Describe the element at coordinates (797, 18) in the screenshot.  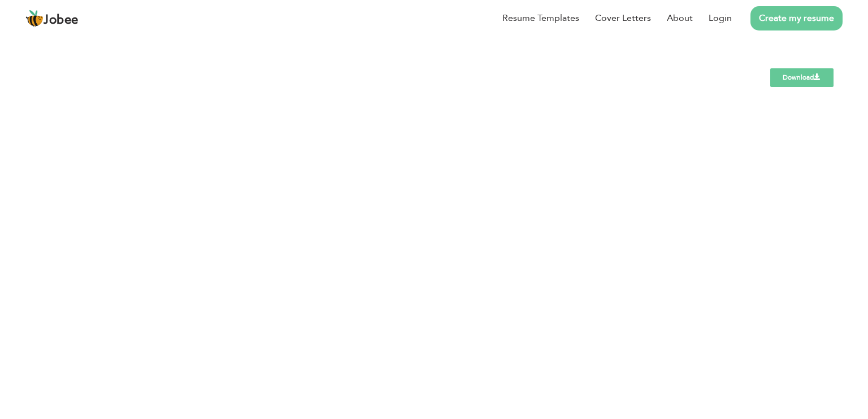
I see `a: Create my resume` at that location.